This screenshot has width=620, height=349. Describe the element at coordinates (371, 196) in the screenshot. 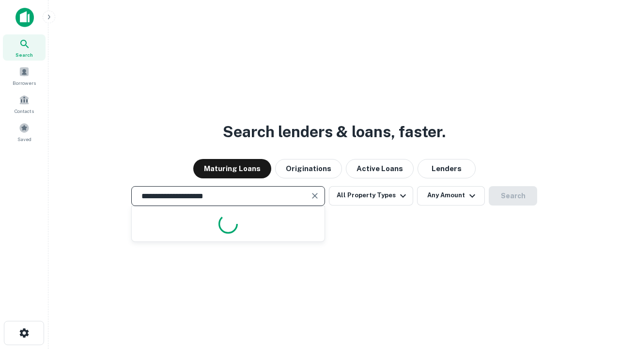

I see `button: All Property Types` at that location.